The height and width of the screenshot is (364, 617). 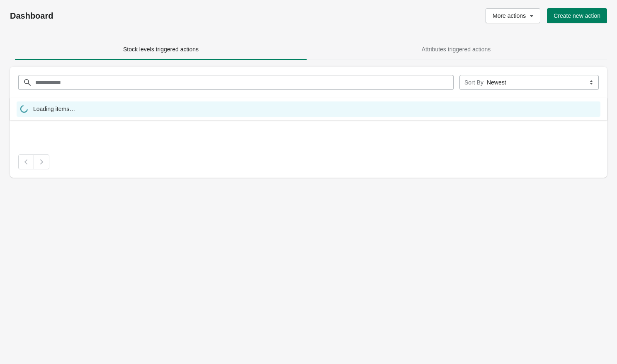 What do you see at coordinates (509, 16) in the screenshot?
I see `span: More actions` at bounding box center [509, 16].